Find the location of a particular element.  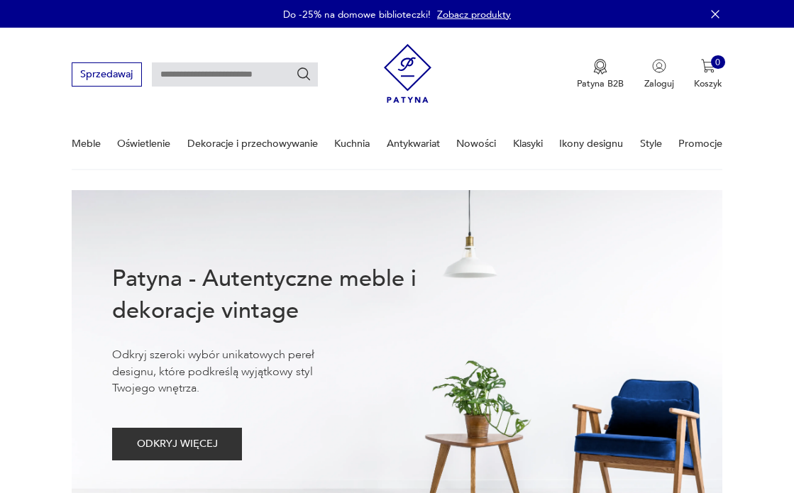

button: Szukaj is located at coordinates (304, 75).